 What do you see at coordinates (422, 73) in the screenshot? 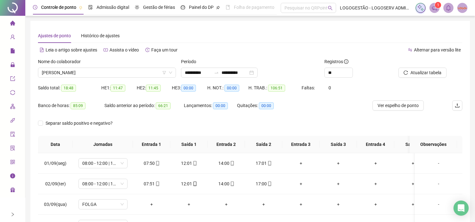
I see `button: Atualizar tabela` at bounding box center [422, 73].